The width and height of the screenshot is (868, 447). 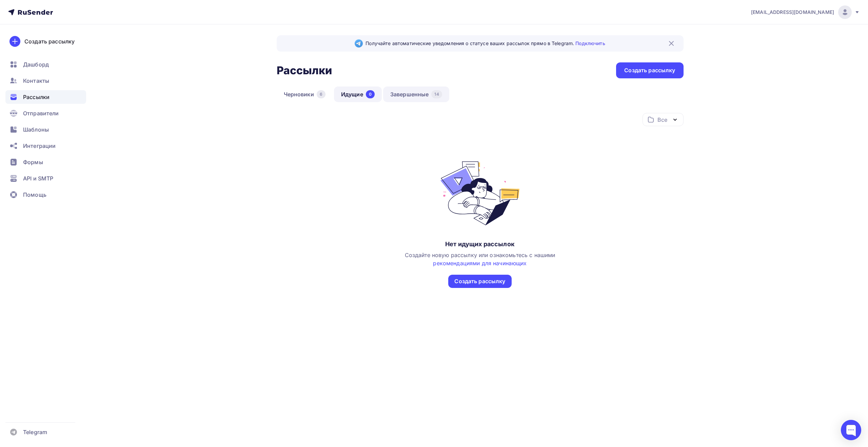 I want to click on a: Отправители, so click(x=46, y=113).